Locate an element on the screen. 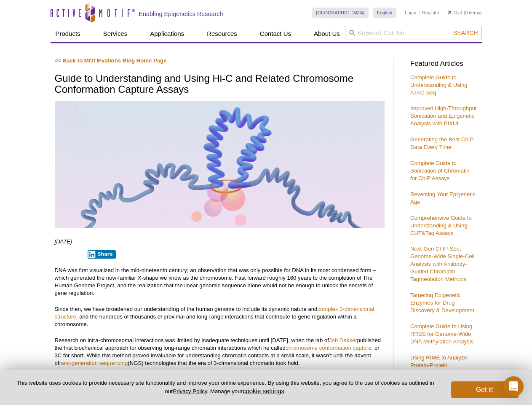 The image size is (532, 405). a: Job Dekker is located at coordinates (343, 340).